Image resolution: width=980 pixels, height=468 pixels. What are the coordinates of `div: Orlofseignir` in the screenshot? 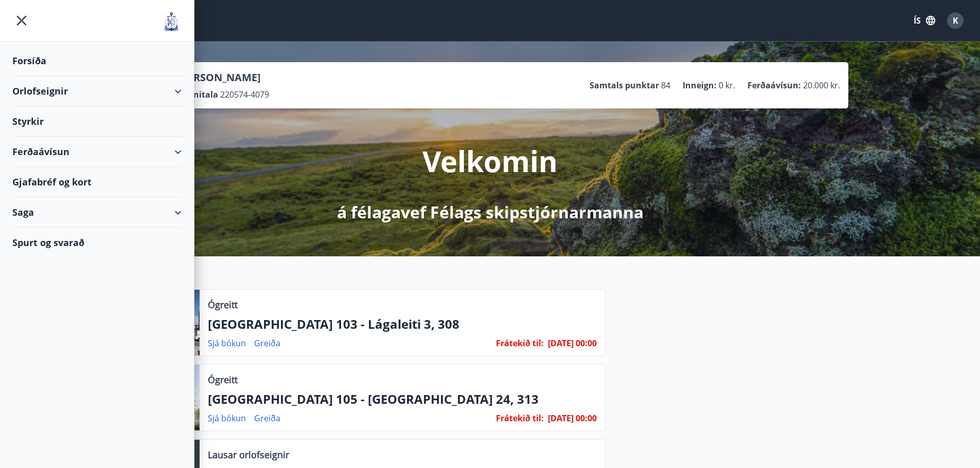 It's located at (97, 91).